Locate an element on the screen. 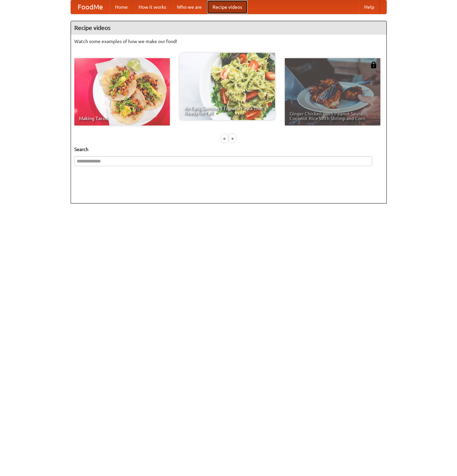 This screenshot has width=457, height=476. span: An Easy, Summery Tomato Pasta That's Ready for Fall is located at coordinates (227, 111).